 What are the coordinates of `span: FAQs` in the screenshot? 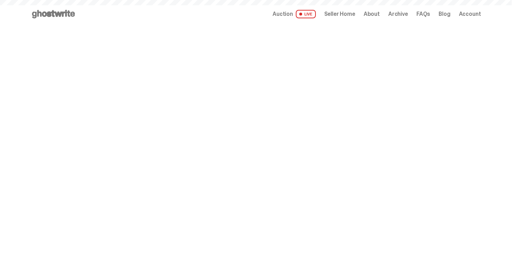 It's located at (423, 14).